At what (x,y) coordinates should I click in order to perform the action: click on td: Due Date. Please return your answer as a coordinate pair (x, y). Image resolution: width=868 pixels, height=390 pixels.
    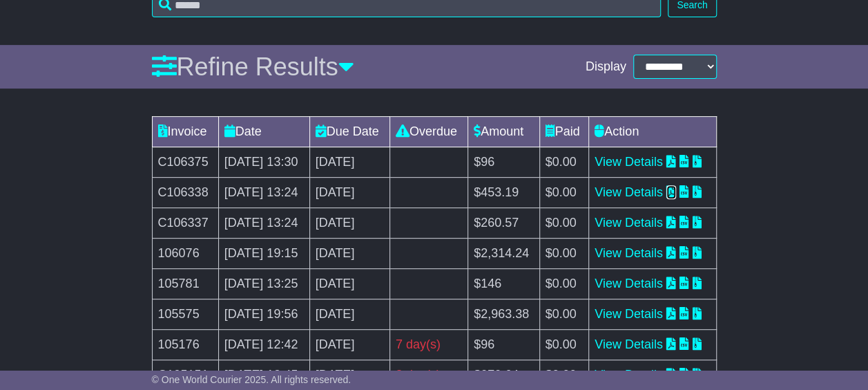
    Looking at the image, I should click on (350, 132).